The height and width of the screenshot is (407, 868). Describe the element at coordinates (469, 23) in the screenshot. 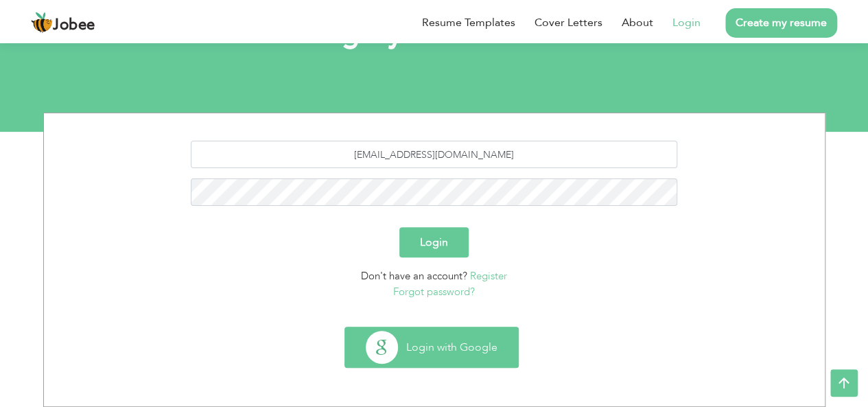

I see `a: Resume Templates` at that location.